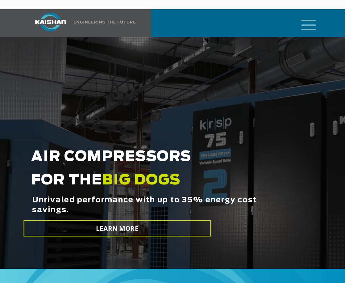  What do you see at coordinates (105, 22) in the screenshot?
I see `img: Engineering the future` at bounding box center [105, 22].